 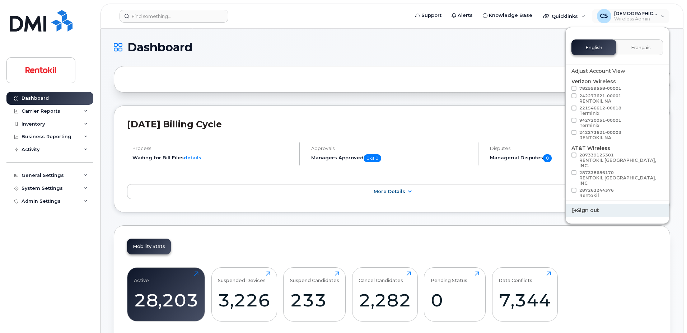 What do you see at coordinates (573, 158) in the screenshot?
I see `h5: Managerial Disputes` at bounding box center [573, 158].